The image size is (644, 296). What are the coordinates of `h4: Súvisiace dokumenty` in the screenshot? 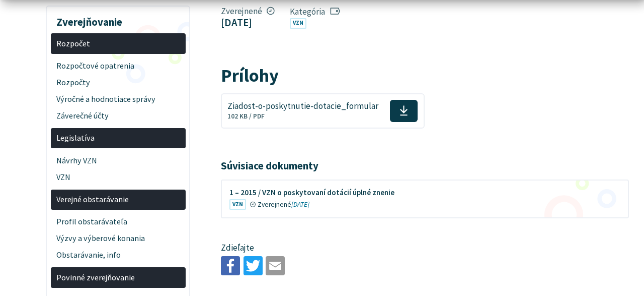 It's located at (390, 166).